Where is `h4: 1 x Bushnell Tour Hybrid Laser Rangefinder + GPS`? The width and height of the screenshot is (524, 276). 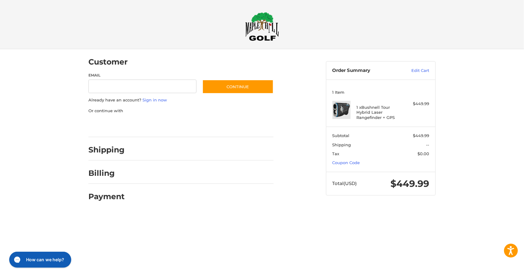 h4: 1 x Bushnell Tour Hybrid Laser Rangefinder + GPS is located at coordinates (380, 112).